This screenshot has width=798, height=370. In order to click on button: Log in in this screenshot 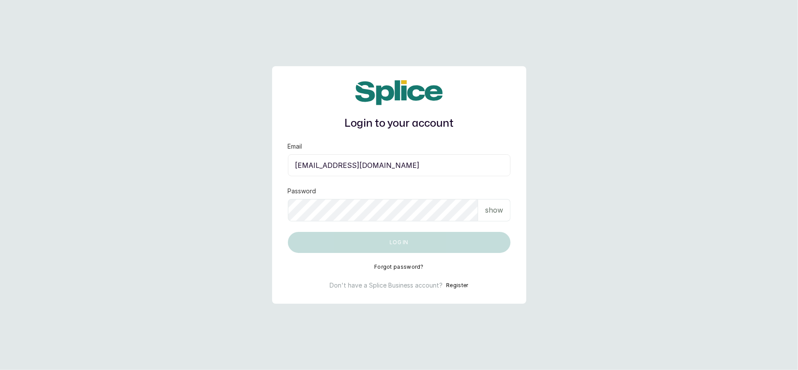, I will do `click(399, 242)`.